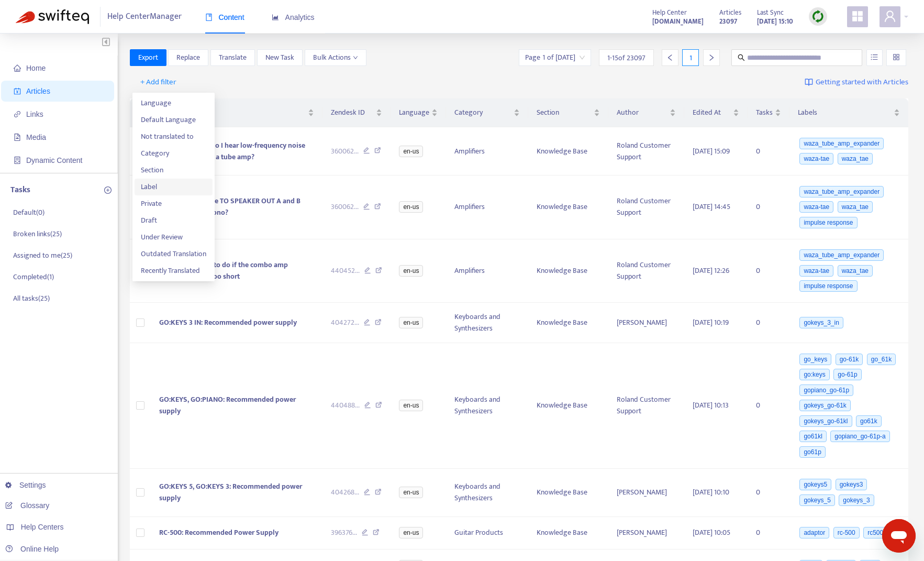  Describe the element at coordinates (275, 17) in the screenshot. I see `span: area-chart` at that location.